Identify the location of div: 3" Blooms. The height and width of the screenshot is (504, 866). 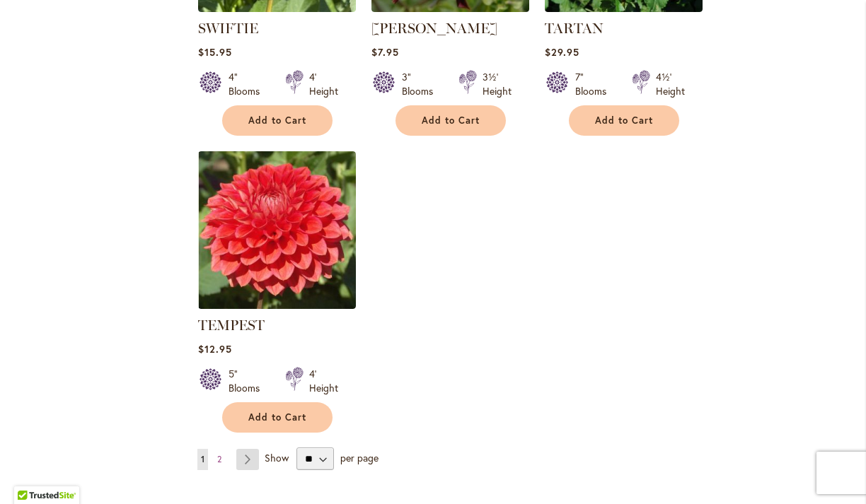
(421, 84).